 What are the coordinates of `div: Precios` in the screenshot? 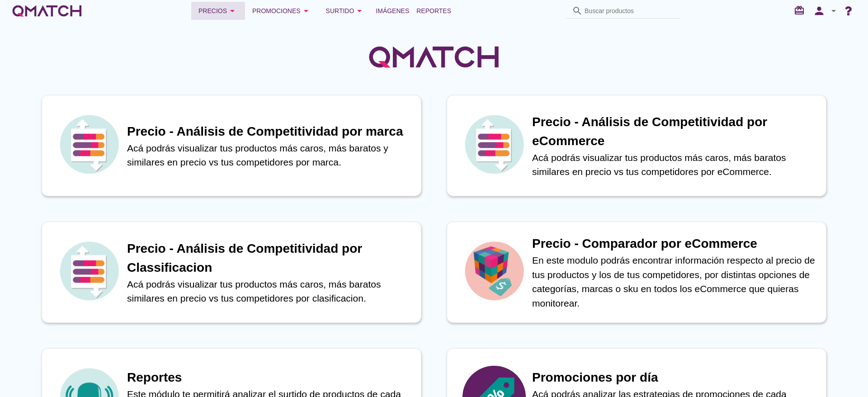 It's located at (218, 11).